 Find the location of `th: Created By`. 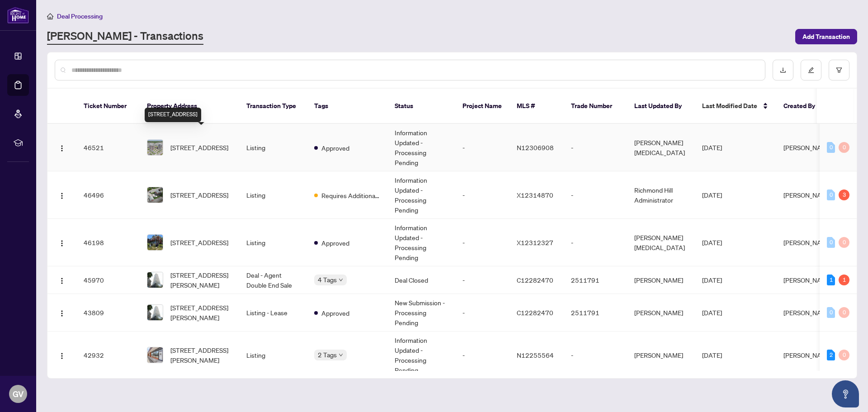

th: Created By is located at coordinates (803, 107).